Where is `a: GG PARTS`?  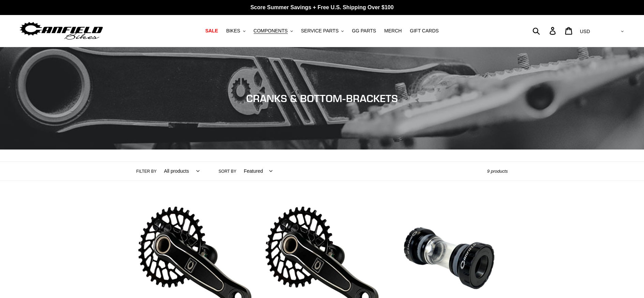
a: GG PARTS is located at coordinates (364, 30).